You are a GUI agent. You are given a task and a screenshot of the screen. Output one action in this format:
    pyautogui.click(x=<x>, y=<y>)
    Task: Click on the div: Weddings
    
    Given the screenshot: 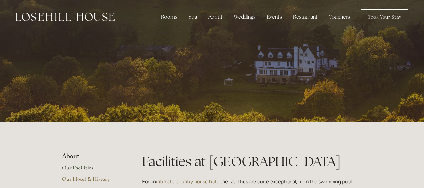 What is the action you would take?
    pyautogui.click(x=244, y=17)
    